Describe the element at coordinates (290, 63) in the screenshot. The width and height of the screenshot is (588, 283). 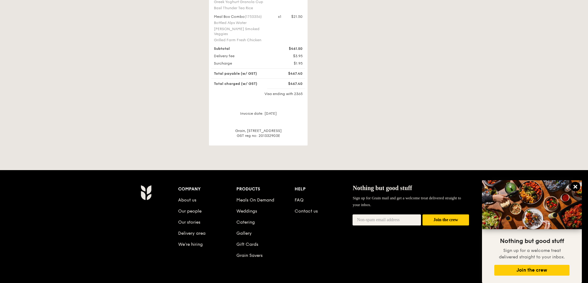
I see `div: $1.95` at that location.